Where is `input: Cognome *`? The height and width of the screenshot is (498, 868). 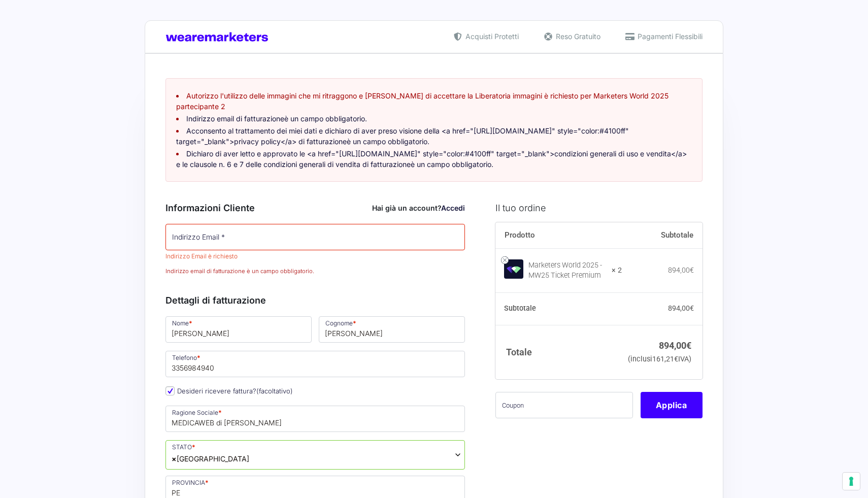 input: Cognome * is located at coordinates (392, 330).